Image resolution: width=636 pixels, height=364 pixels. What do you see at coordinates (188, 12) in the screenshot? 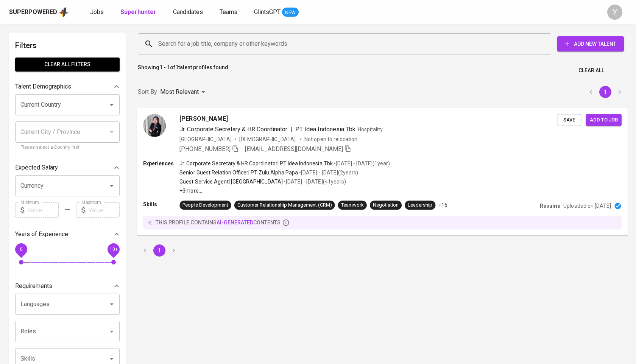
I see `span: Candidates` at bounding box center [188, 12].